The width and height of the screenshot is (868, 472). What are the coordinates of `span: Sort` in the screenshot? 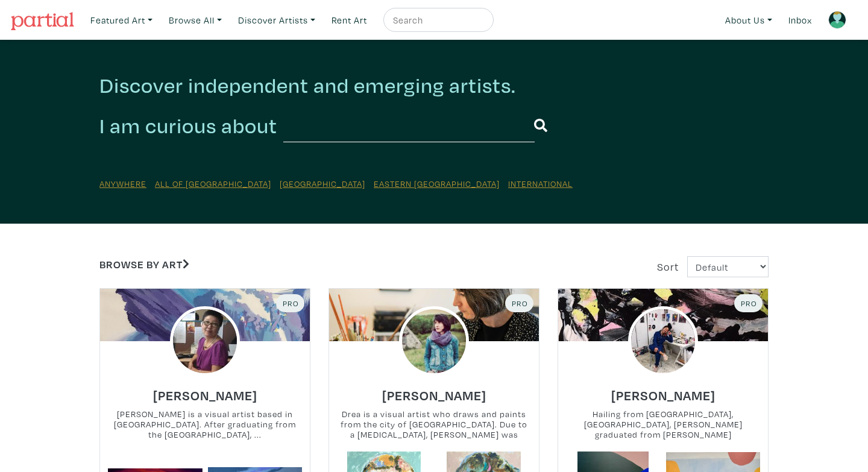 It's located at (667, 266).